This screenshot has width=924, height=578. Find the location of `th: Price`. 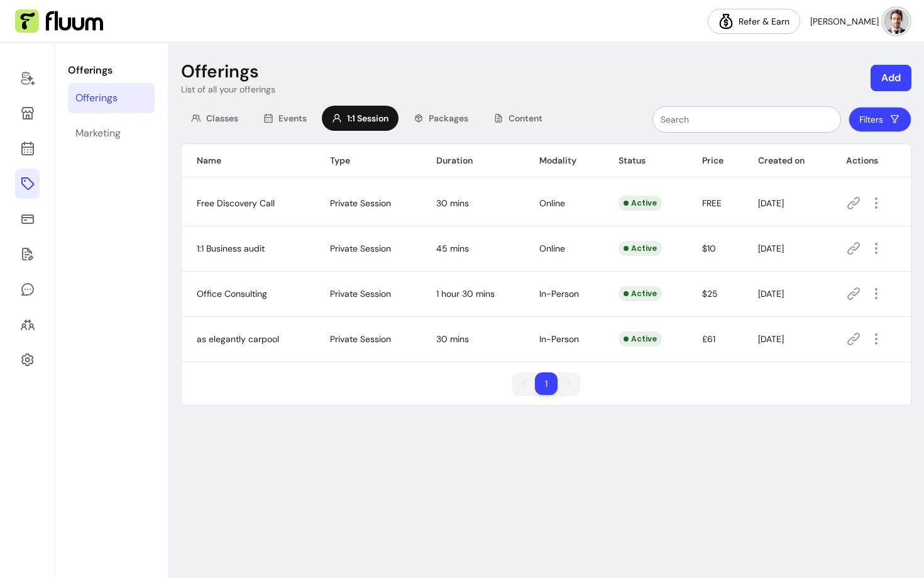

th: Price is located at coordinates (715, 161).